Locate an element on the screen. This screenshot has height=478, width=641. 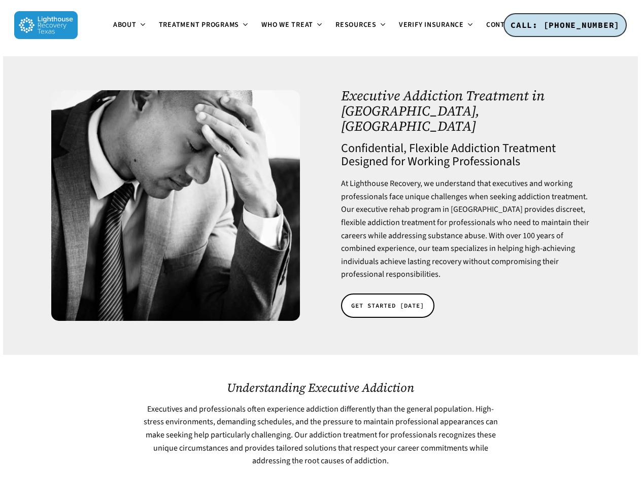
span: Executives and professionals often experience addiction differently than the general population. ... is located at coordinates (321, 435).